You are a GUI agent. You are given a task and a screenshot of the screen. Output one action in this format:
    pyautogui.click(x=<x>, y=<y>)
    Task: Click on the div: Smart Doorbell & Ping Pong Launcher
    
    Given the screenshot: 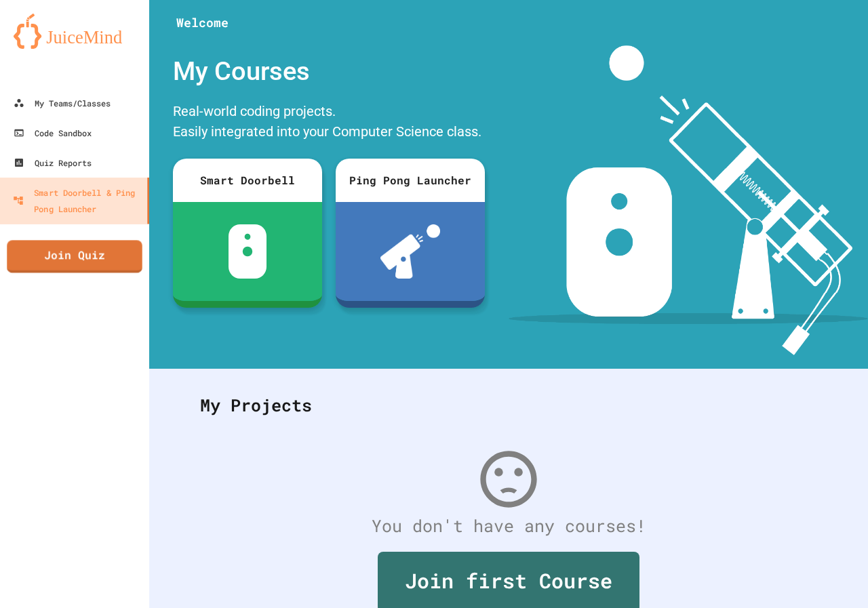 What is the action you would take?
    pyautogui.click(x=77, y=200)
    